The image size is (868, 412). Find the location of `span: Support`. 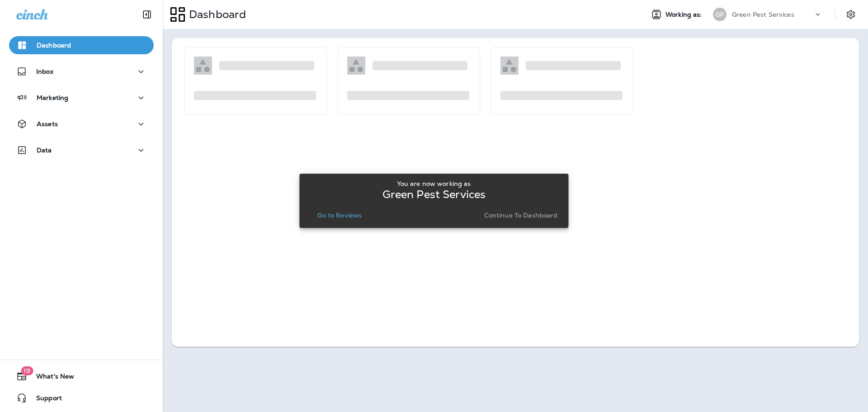

span: Support is located at coordinates (44, 400).